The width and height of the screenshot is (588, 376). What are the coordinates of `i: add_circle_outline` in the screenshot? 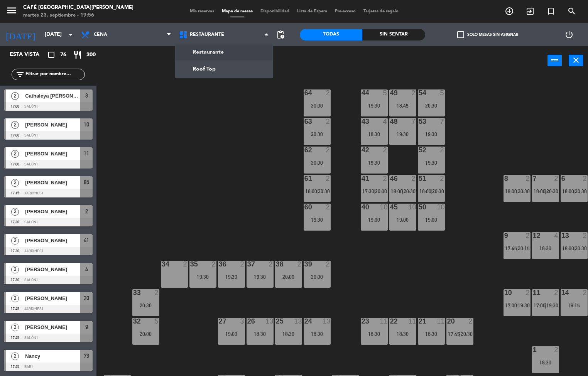 It's located at (510, 12).